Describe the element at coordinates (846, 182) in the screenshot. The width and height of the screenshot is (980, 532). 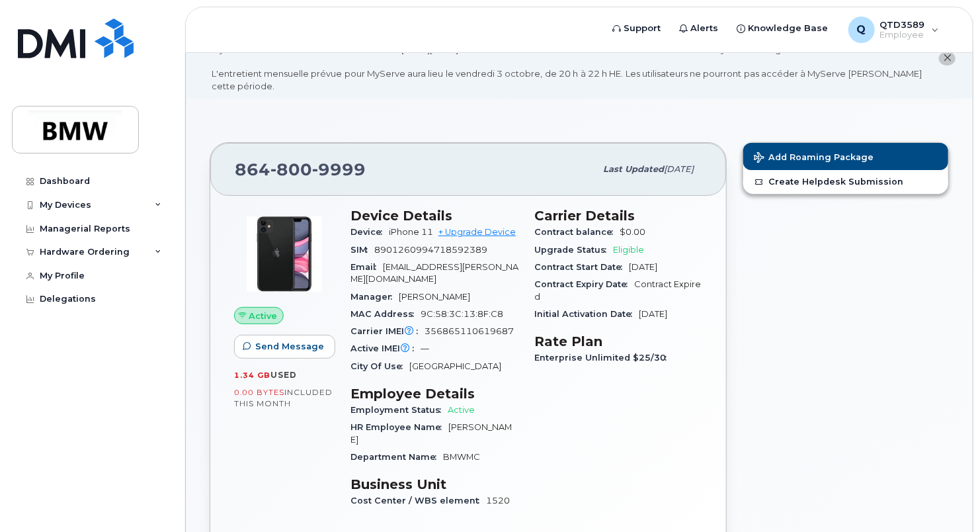
I see `a: Create Helpdesk Submission` at that location.